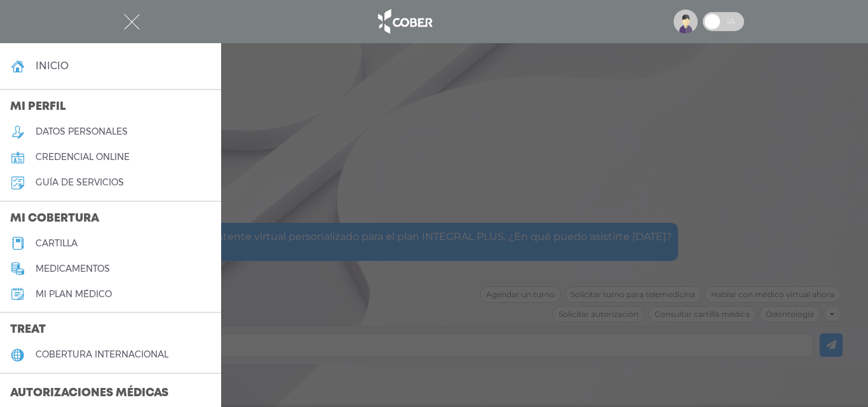  What do you see at coordinates (56, 243) in the screenshot?
I see `h5: cartilla` at bounding box center [56, 243].